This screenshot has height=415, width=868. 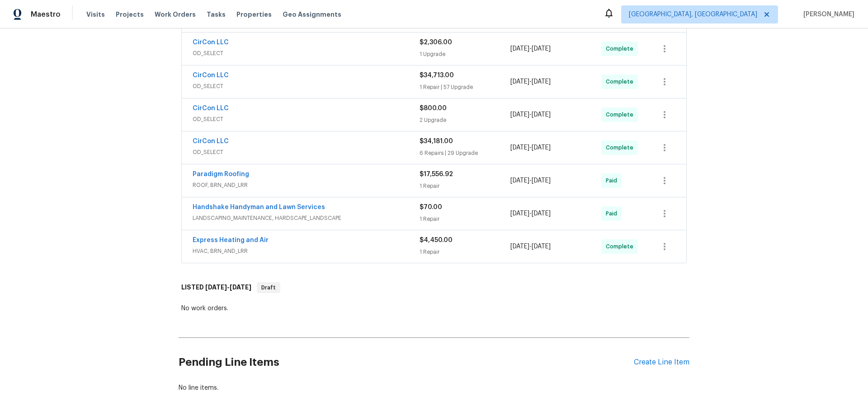 I want to click on div: Create Line Item, so click(x=661, y=362).